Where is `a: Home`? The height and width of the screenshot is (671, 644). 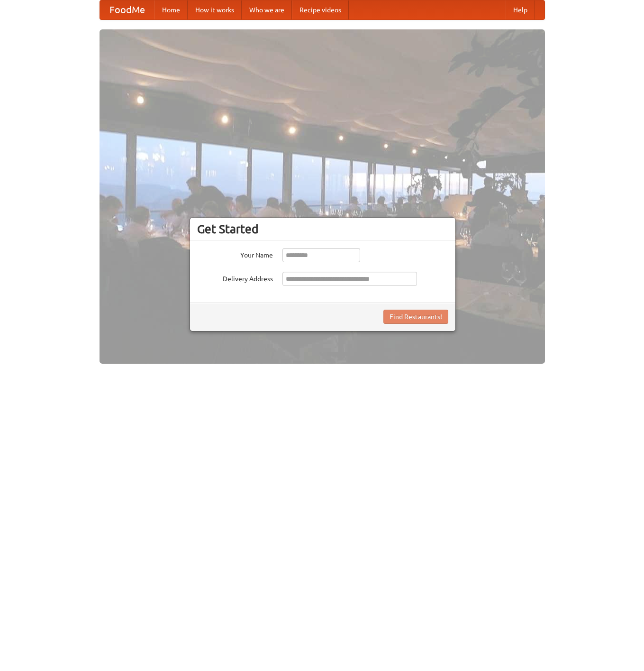
a: Home is located at coordinates (171, 10).